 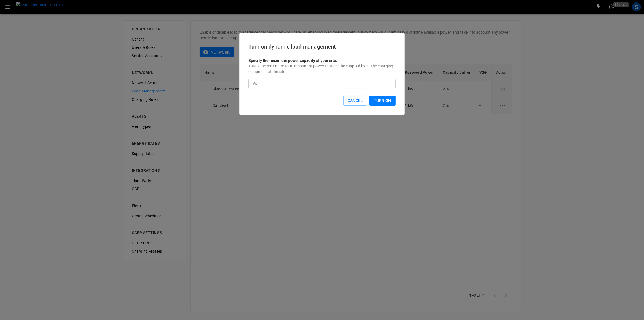 What do you see at coordinates (382, 100) in the screenshot?
I see `button: Turn On` at bounding box center [382, 100].